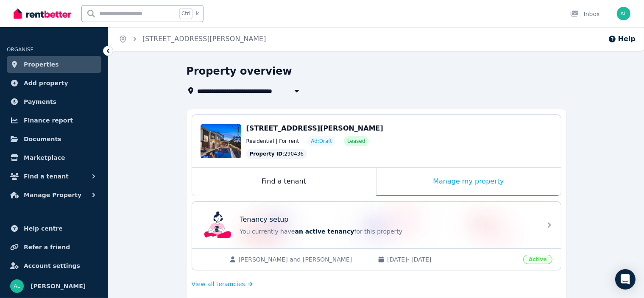  Describe the element at coordinates (54, 266) in the screenshot. I see `a: Account settings` at that location.